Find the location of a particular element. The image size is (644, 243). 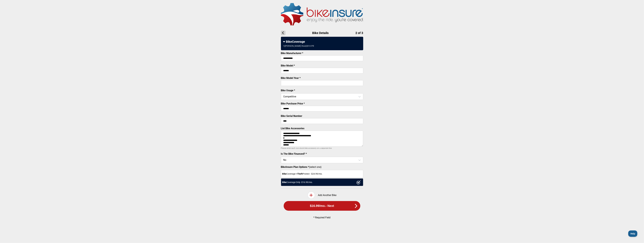

label: List Bike Accessories is located at coordinates (293, 128).